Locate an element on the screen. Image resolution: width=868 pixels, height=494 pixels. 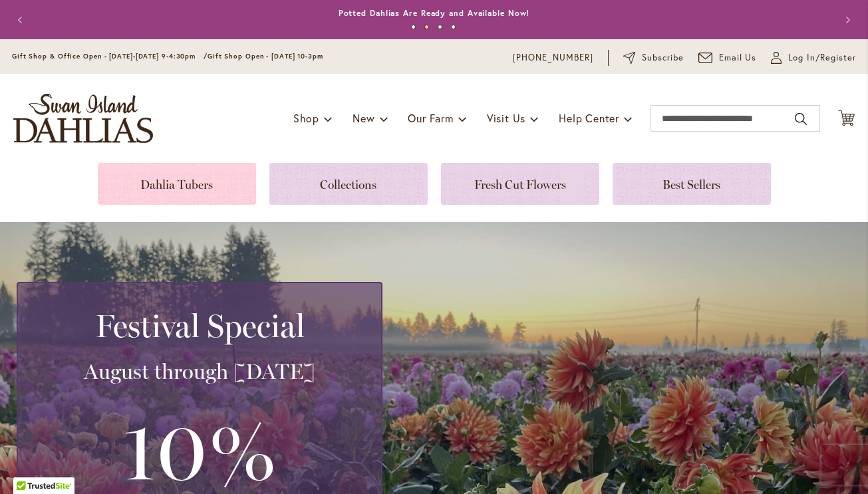
button: 2 of 4 is located at coordinates (427, 27).